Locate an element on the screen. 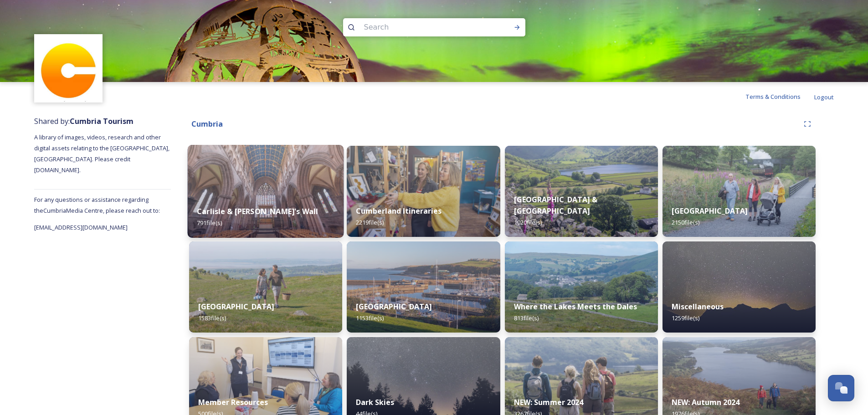  img: Carlisle-couple-176.jpg is located at coordinates (266, 191).